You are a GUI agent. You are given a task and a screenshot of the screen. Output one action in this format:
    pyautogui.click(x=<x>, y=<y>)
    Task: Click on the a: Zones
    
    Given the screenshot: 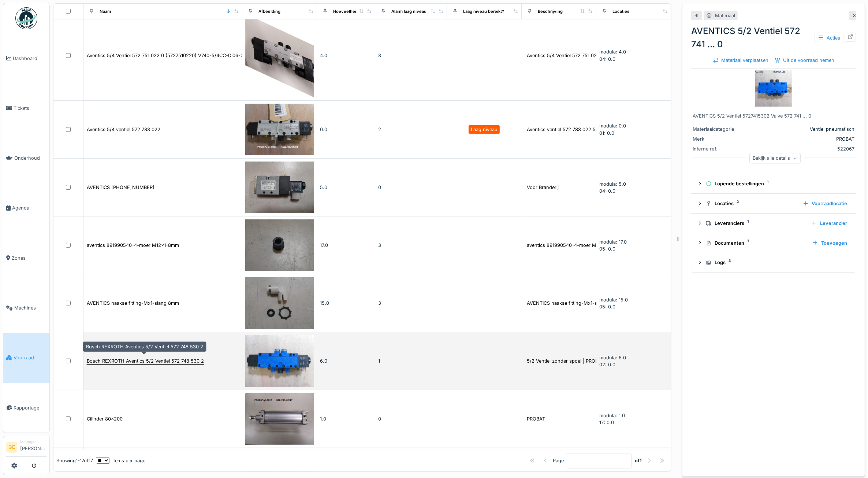 What is the action you would take?
    pyautogui.click(x=27, y=258)
    